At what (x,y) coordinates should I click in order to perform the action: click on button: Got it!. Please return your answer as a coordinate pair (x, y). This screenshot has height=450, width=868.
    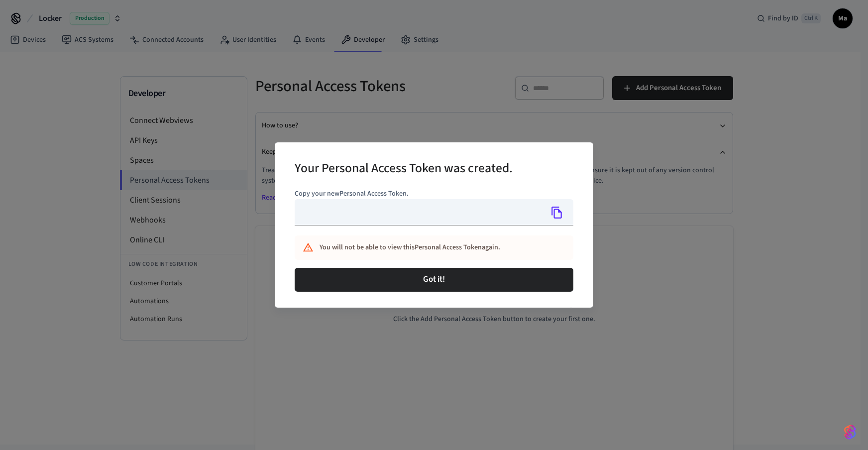
    Looking at the image, I should click on (434, 280).